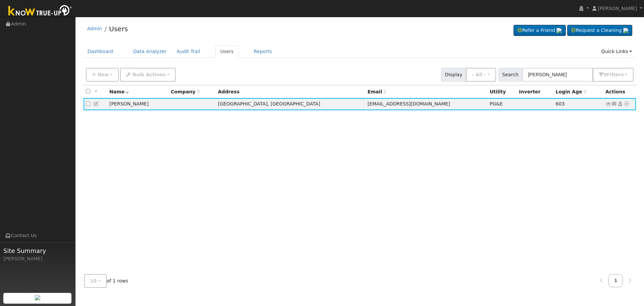  I want to click on span: Company name, so click(185, 92).